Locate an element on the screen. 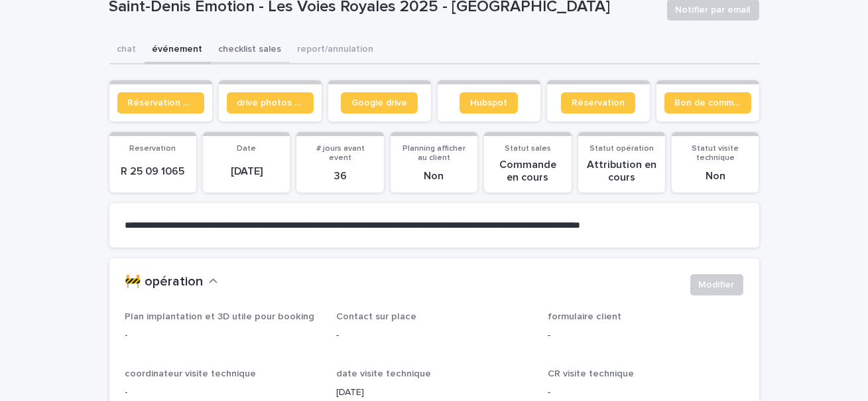  span: Contact sur place is located at coordinates (377, 316).